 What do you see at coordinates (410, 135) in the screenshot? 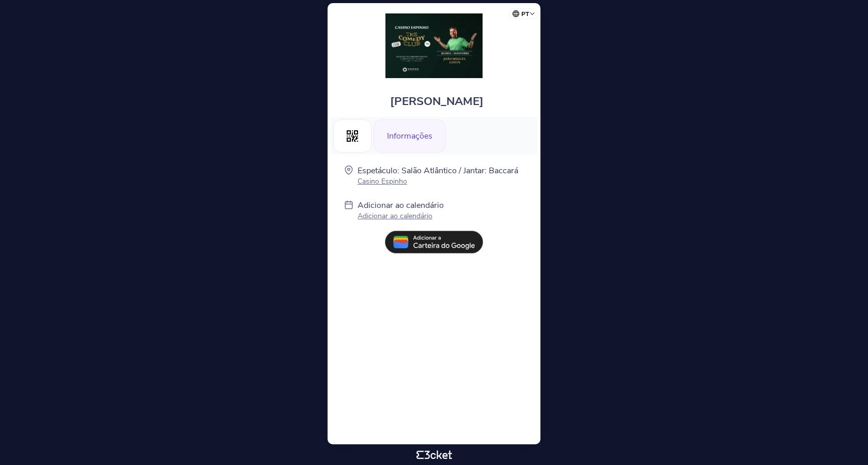
I see `a: Informações` at bounding box center [410, 135].